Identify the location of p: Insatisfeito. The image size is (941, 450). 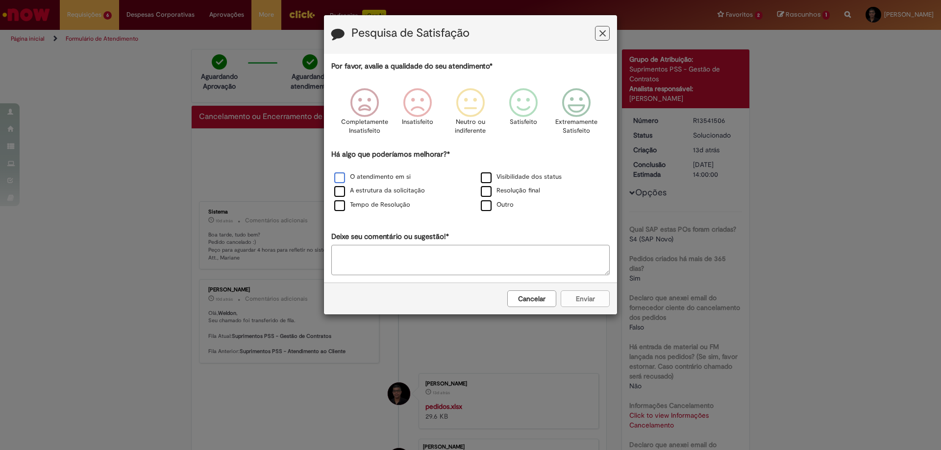
(418, 122).